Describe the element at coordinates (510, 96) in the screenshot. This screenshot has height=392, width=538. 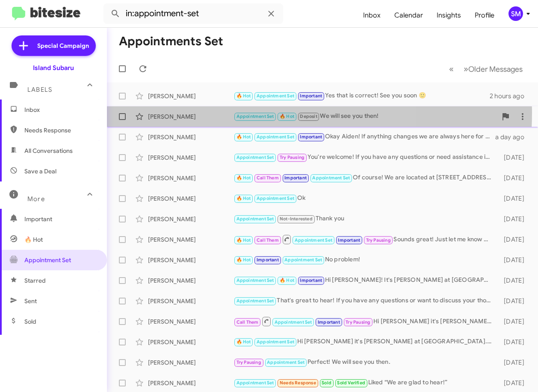
I see `div: 2 hours ago` at that location.